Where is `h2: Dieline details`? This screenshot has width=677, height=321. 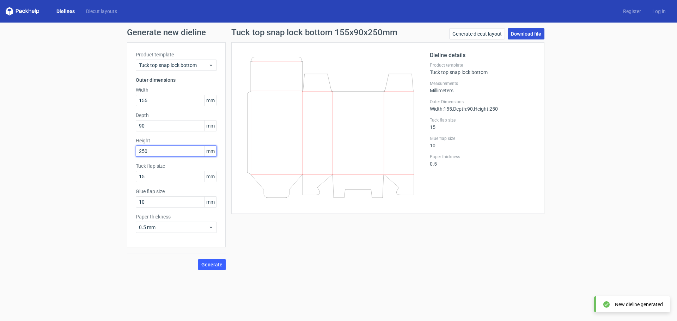
h2: Dieline details is located at coordinates (483, 55).